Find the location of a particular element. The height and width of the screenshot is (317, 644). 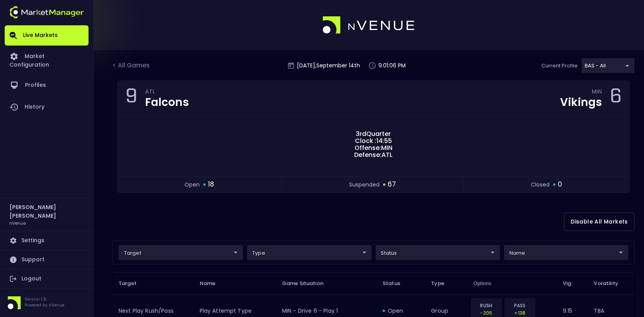

div: 6 is located at coordinates (616, 99).